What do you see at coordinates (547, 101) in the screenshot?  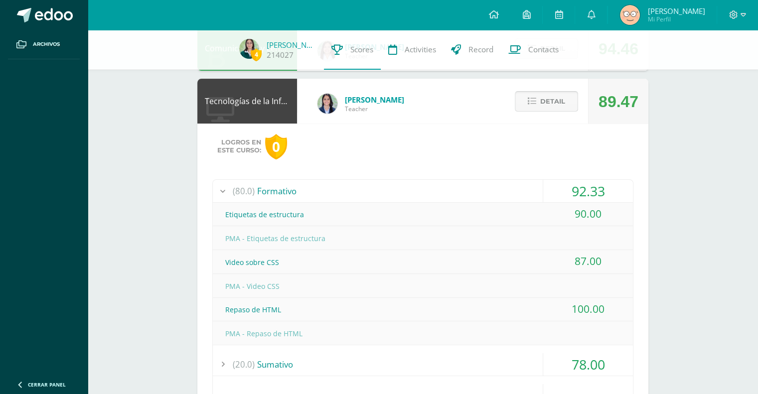 I see `button: Detail` at bounding box center [547, 101].